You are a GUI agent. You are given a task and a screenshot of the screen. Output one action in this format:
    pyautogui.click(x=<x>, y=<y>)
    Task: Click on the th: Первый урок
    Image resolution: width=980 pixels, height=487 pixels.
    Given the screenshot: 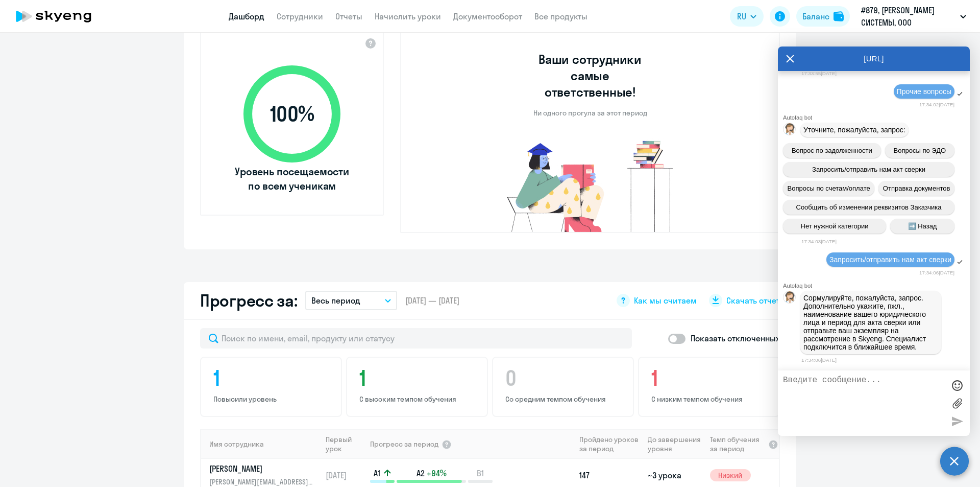 What is the action you would take?
    pyautogui.click(x=345, y=444)
    